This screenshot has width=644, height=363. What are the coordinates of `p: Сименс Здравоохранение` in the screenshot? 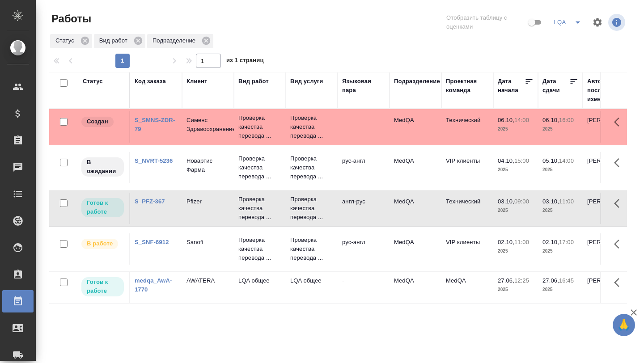 It's located at (208, 125).